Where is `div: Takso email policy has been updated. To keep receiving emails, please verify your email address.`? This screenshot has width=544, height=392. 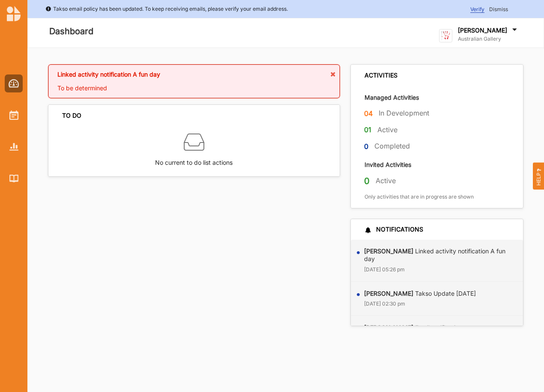 div: Takso email policy has been updated. To keep receiving emails, please verify your email address. is located at coordinates (166, 9).